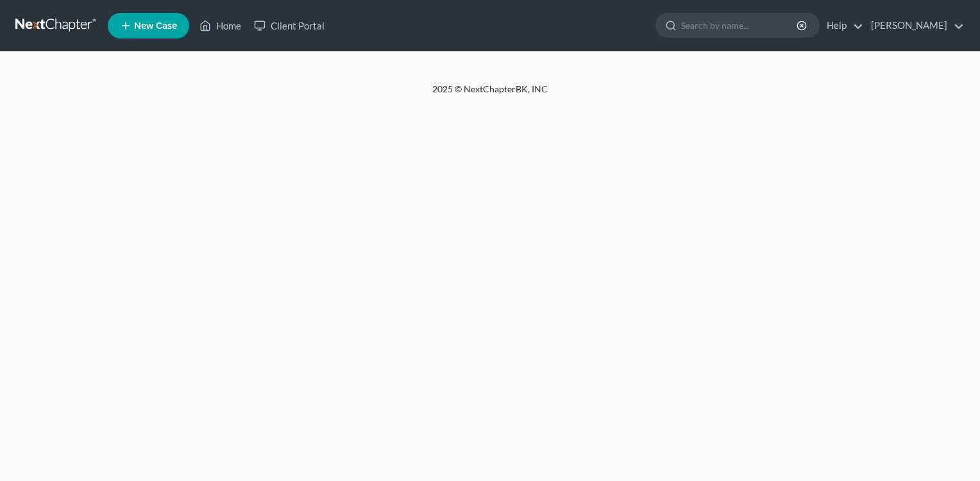 The height and width of the screenshot is (481, 980). I want to click on span: New Case, so click(155, 26).